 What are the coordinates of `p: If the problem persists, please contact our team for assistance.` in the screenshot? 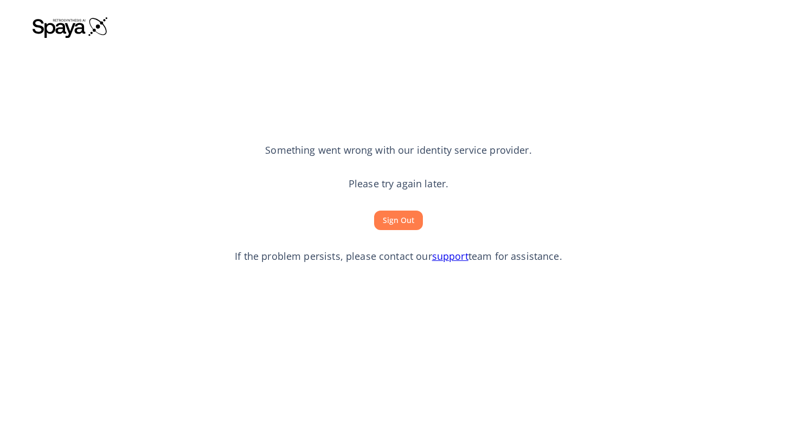 It's located at (398, 257).